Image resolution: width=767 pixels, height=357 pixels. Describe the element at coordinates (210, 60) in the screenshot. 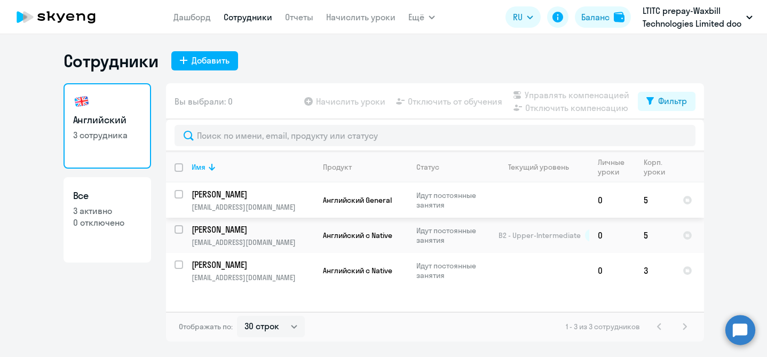

I see `div: Добавить` at that location.